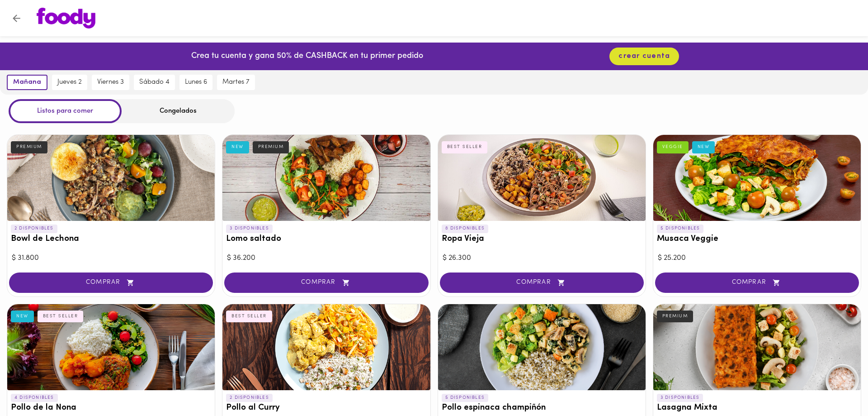 The image size is (868, 416). I want to click on button: lunes 6, so click(196, 82).